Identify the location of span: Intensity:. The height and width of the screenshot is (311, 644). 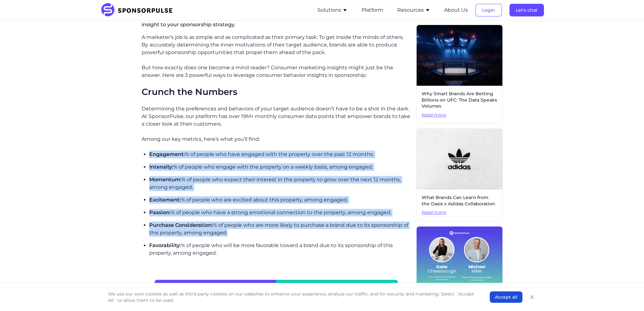
(161, 167).